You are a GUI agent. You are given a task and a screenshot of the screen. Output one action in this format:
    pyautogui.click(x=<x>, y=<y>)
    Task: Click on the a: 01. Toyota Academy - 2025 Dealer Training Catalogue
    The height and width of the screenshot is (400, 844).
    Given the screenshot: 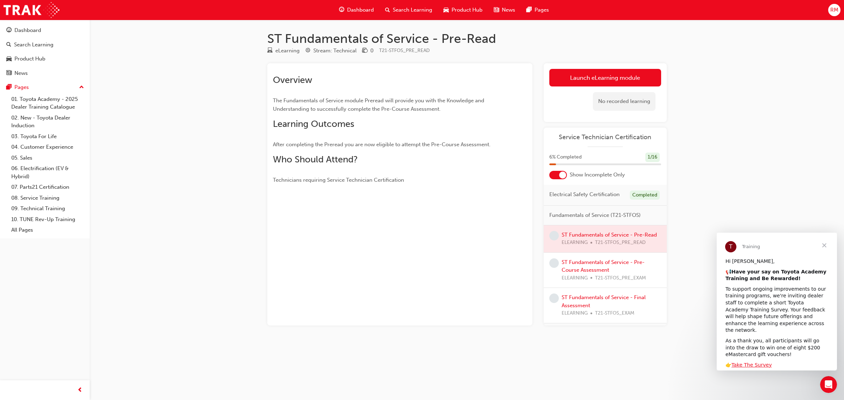 What is the action you would take?
    pyautogui.click(x=47, y=103)
    